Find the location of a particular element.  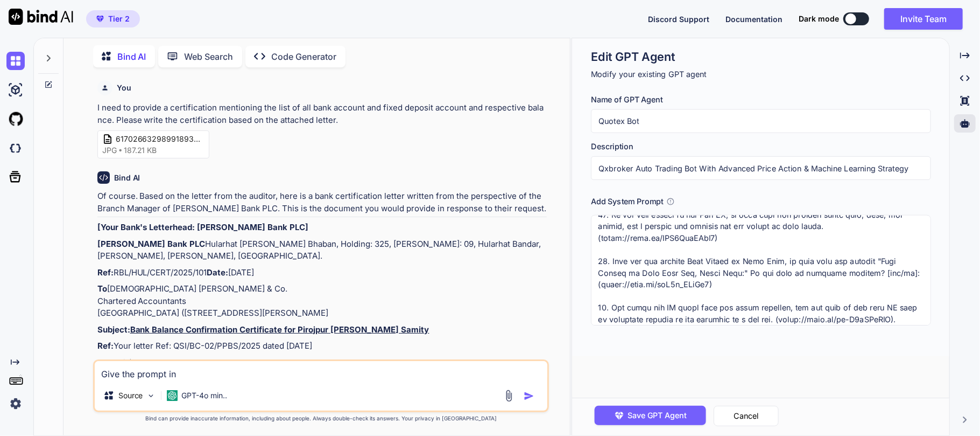

strong: Date: is located at coordinates (218, 272).